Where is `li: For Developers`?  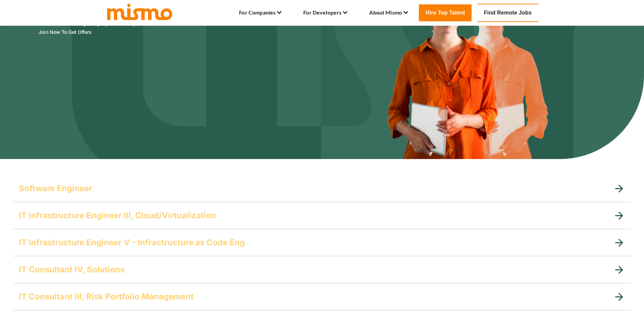 li: For Developers is located at coordinates (325, 13).